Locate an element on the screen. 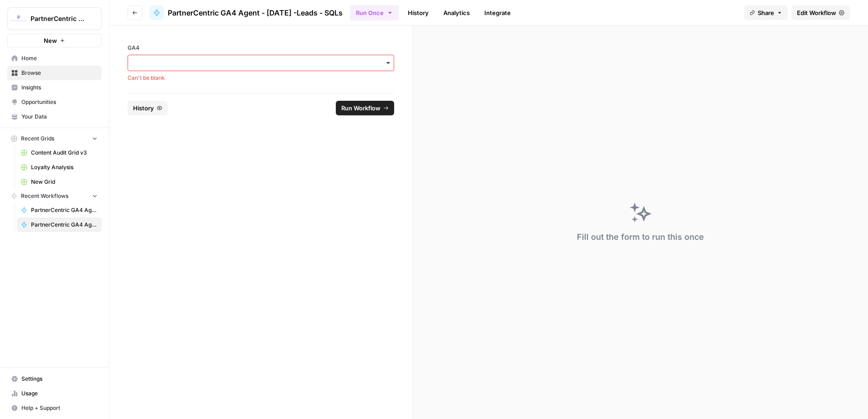 This screenshot has width=868, height=419. span: Opportunities is located at coordinates (59, 102).